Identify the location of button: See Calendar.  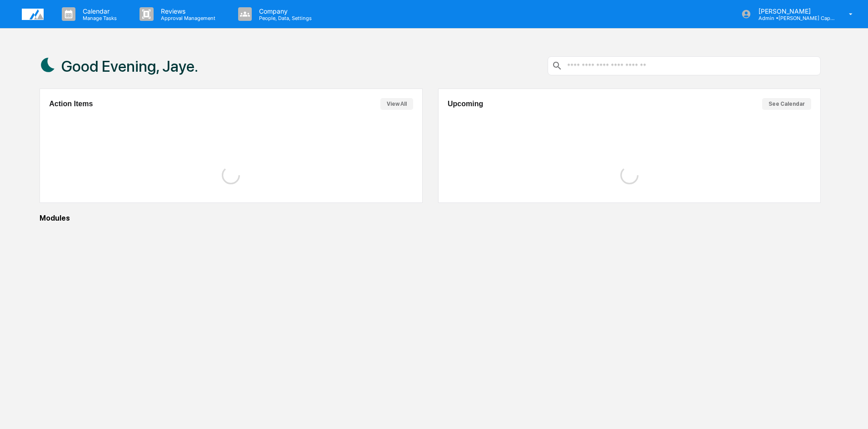
(786, 104).